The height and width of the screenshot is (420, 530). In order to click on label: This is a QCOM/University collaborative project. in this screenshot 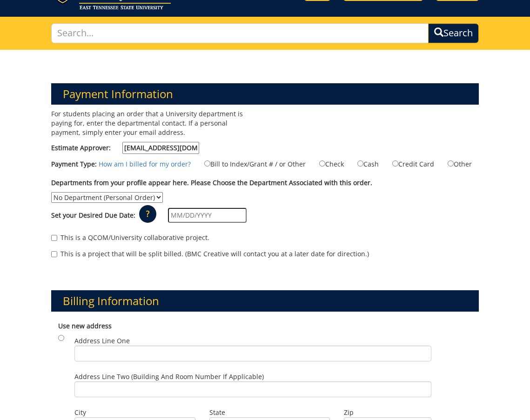, I will do `click(130, 238)`.